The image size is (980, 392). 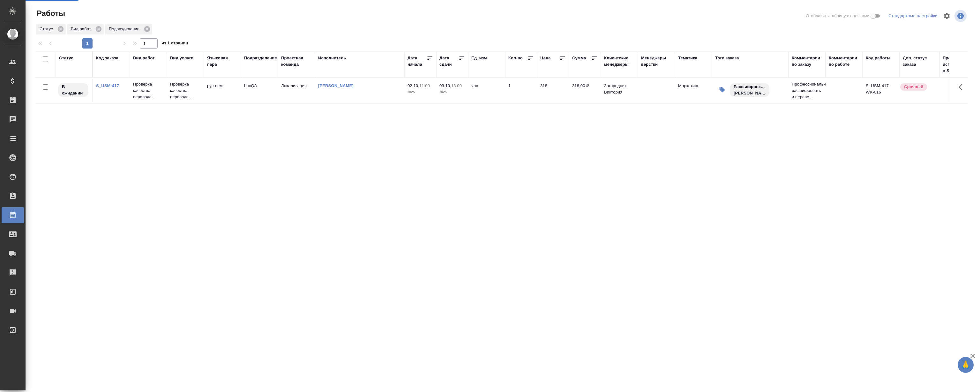 I want to click on td: 318,00 ₽, so click(x=585, y=91).